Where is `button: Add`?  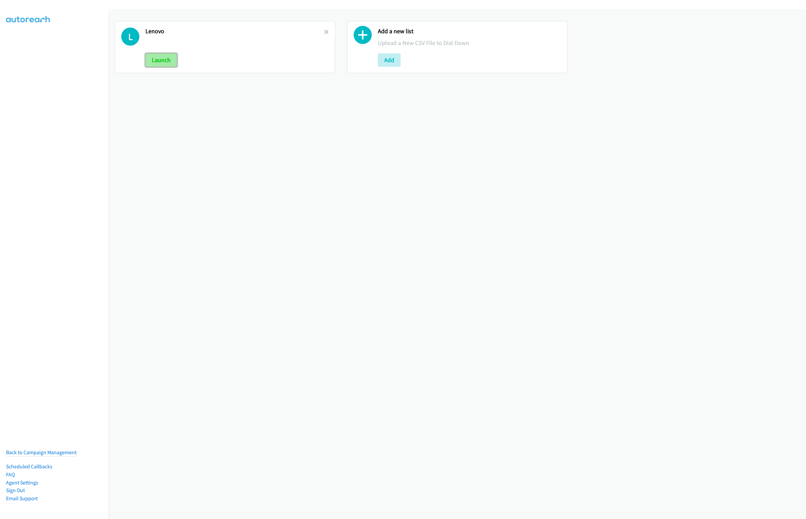
button: Add is located at coordinates (389, 60).